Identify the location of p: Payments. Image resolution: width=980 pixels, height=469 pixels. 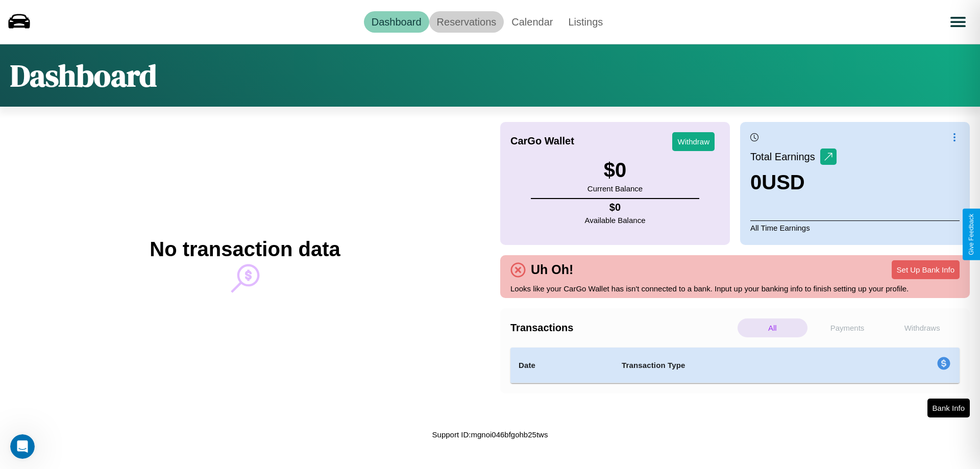
(847, 328).